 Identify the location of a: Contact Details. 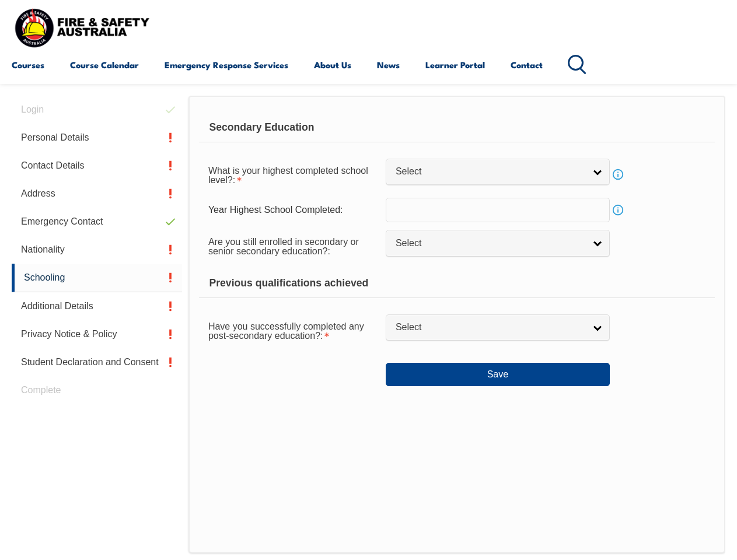
(97, 166).